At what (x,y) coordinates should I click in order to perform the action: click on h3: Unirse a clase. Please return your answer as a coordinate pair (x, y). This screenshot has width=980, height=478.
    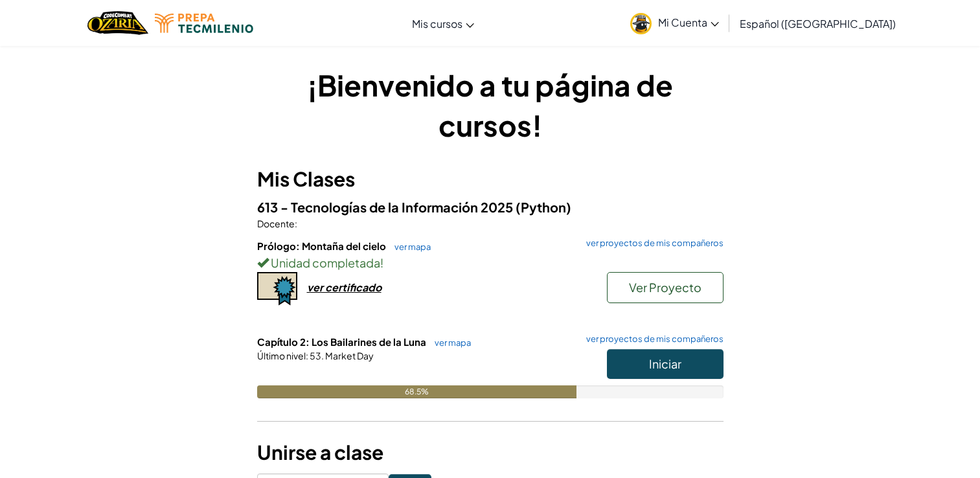
    Looking at the image, I should click on (490, 452).